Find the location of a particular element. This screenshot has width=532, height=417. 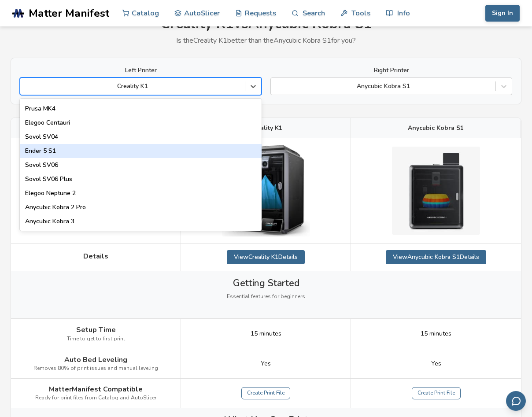

h1: Creality K1 vs Anycubic Kobra S1 is located at coordinates (266, 24).